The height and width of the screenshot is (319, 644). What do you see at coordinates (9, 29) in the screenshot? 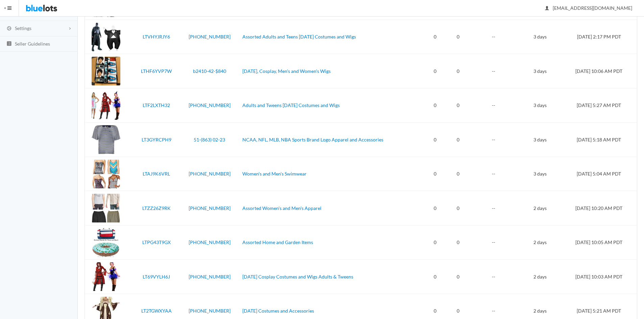
I see `ion-icon: cog` at bounding box center [9, 29].